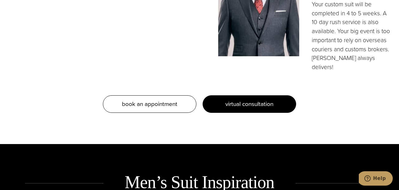 This screenshot has width=399, height=190. Describe the element at coordinates (250, 104) in the screenshot. I see `a: virtual consultation` at that location.